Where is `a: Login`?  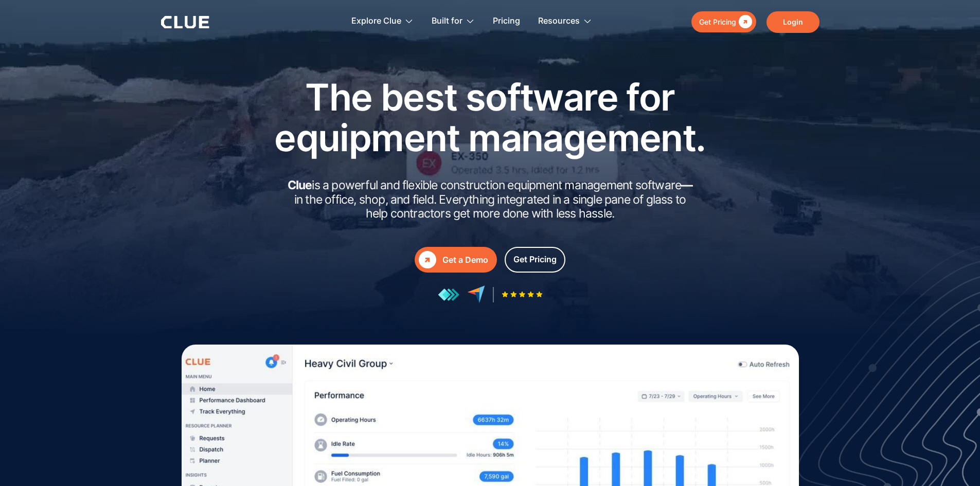 a: Login is located at coordinates (793, 22).